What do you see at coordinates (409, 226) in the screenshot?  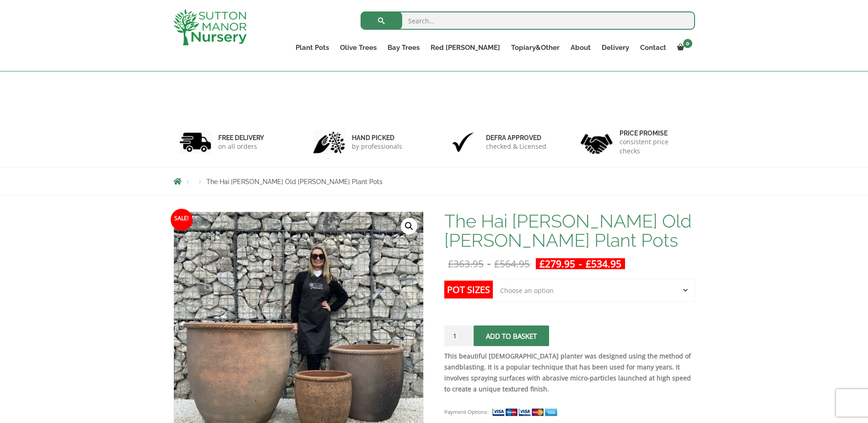 I see `a: View full-screen image gallery` at bounding box center [409, 226].